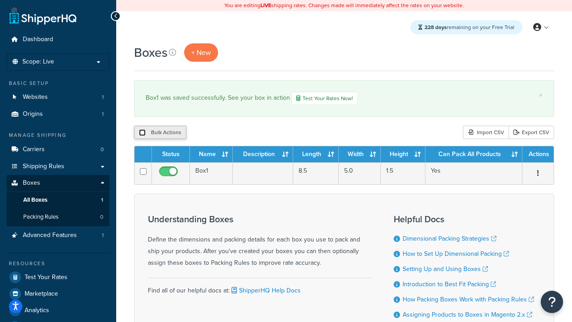 This screenshot has height=322, width=572. Describe the element at coordinates (37, 310) in the screenshot. I see `span: Analytics` at that location.